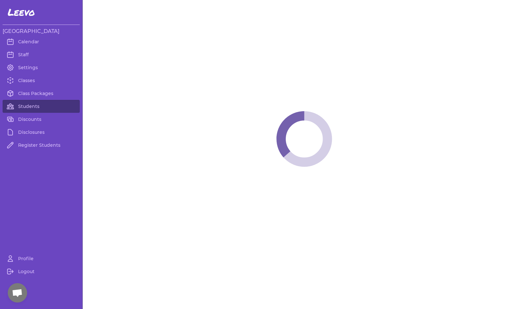 The height and width of the screenshot is (309, 526). I want to click on span: Leevo, so click(21, 12).